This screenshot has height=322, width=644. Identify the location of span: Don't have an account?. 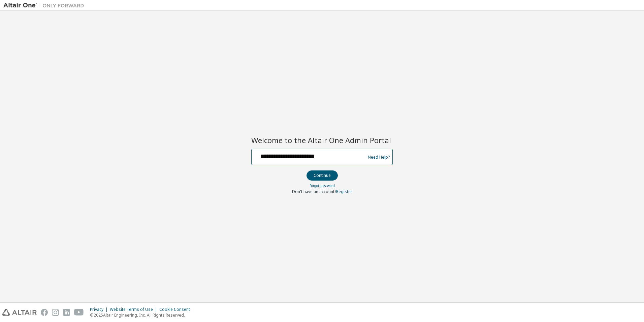
(314, 191).